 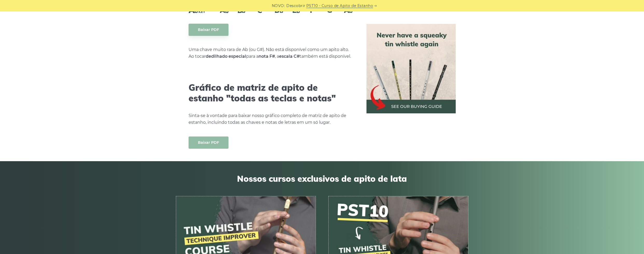 I want to click on strong: escala C#, so click(x=289, y=56).